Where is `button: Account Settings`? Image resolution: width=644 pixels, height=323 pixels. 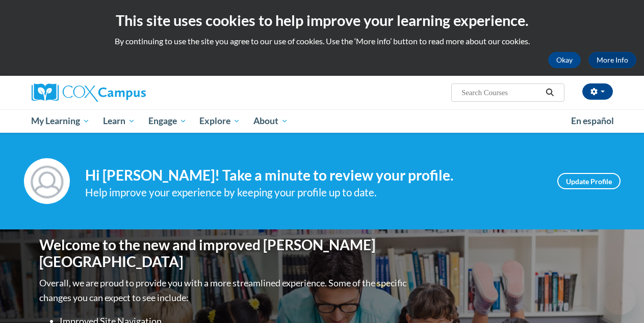 button: Account Settings is located at coordinates (597, 92).